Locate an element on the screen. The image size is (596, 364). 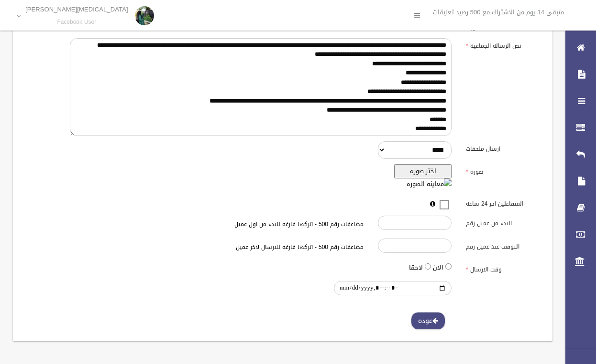
a: عوده is located at coordinates (428, 321).